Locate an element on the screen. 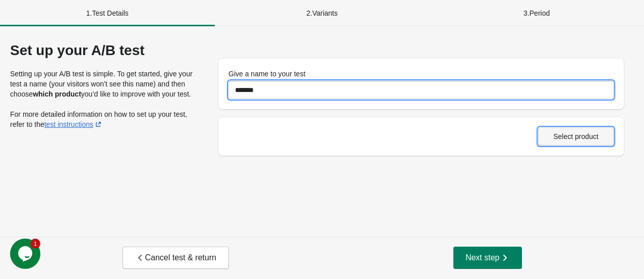 The image size is (644, 279). label: Give a name to your test is located at coordinates (267, 74).